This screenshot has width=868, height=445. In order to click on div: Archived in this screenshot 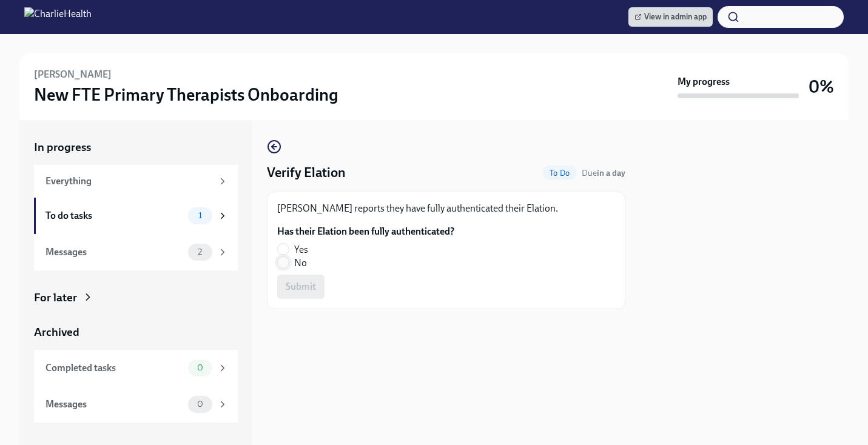, I will do `click(136, 333)`.